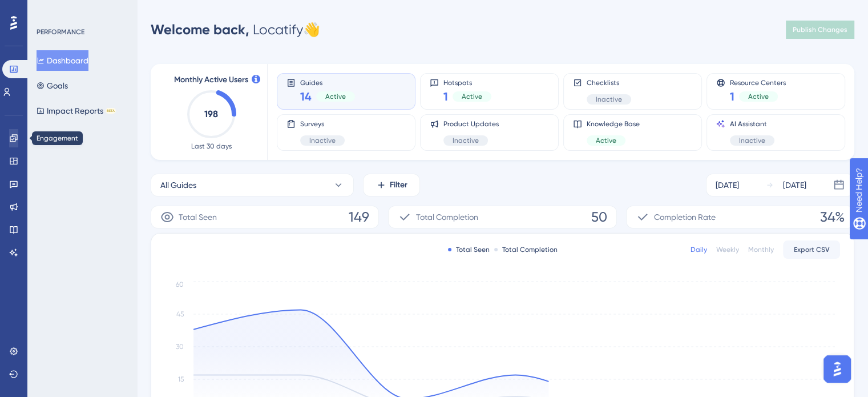 This screenshot has height=397, width=868. I want to click on div: Daily, so click(699, 249).